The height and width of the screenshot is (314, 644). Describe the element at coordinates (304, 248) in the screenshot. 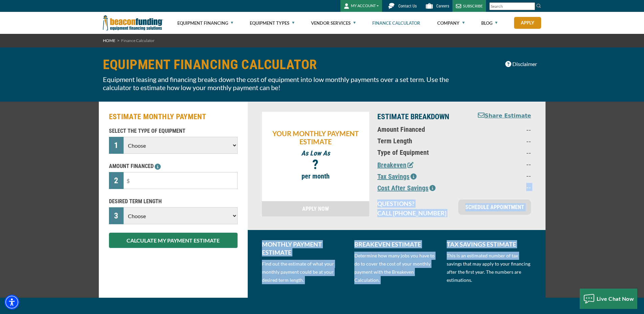

I see `p: MONTHLY PAYMENT ESTIMATE` at that location.